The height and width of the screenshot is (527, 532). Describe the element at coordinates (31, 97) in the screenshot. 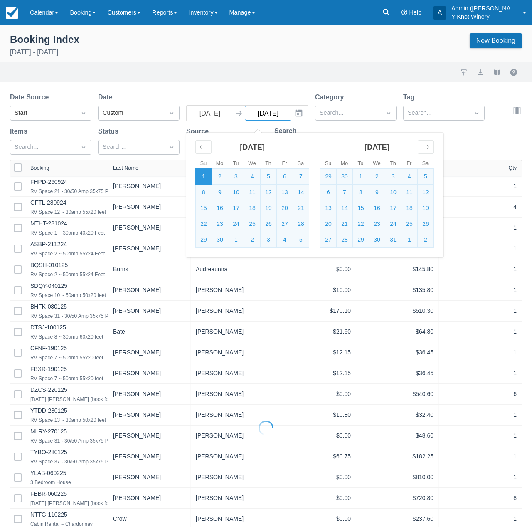

I see `label: Date Source` at that location.